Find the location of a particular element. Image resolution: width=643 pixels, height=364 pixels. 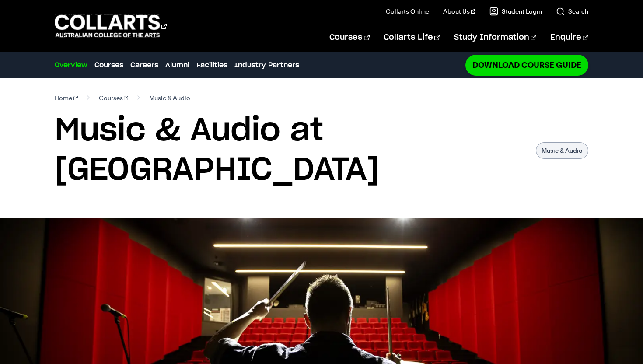

a: About Us is located at coordinates (460, 11).